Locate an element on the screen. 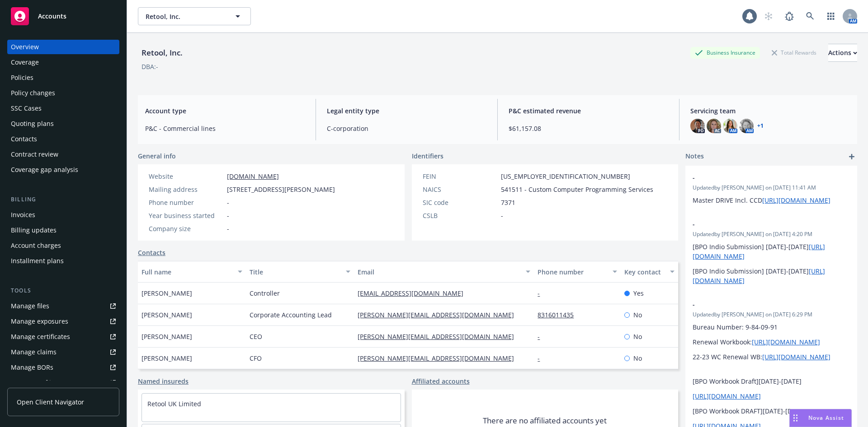  a: Manage files is located at coordinates (63, 306).